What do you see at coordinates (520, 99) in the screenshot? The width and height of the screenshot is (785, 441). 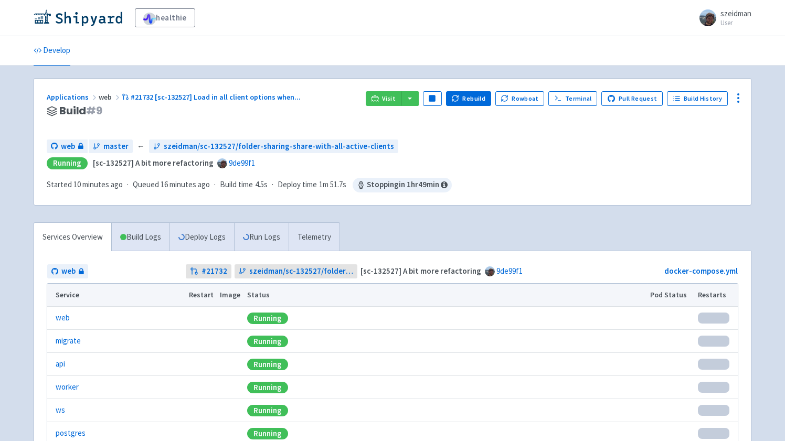 I see `button: Rowboat` at bounding box center [520, 99].